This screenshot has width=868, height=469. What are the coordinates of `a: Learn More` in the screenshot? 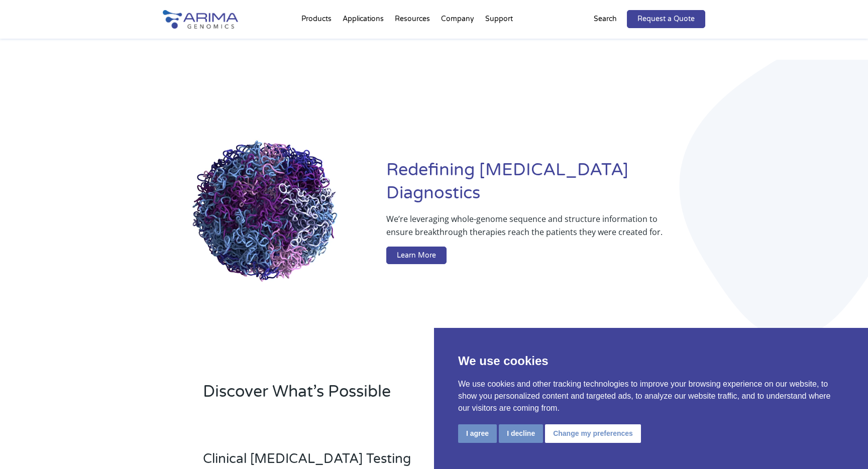 It's located at (416, 255).